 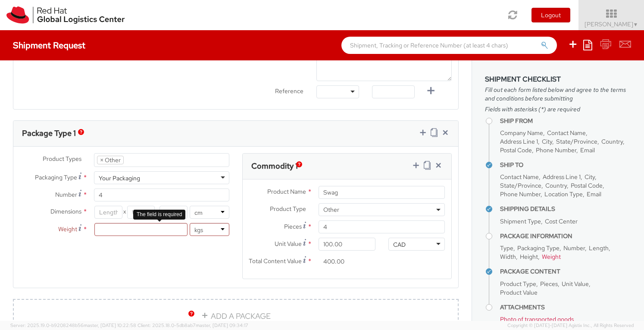 I want to click on input: Length, so click(x=108, y=212).